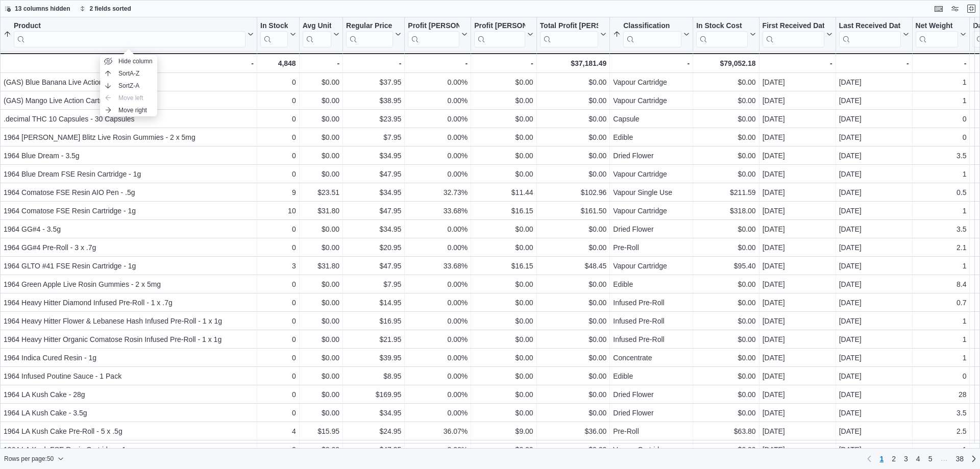 Image resolution: width=980 pixels, height=469 pixels. What do you see at coordinates (941, 34) in the screenshot?
I see `button: Net Weight` at bounding box center [941, 34].